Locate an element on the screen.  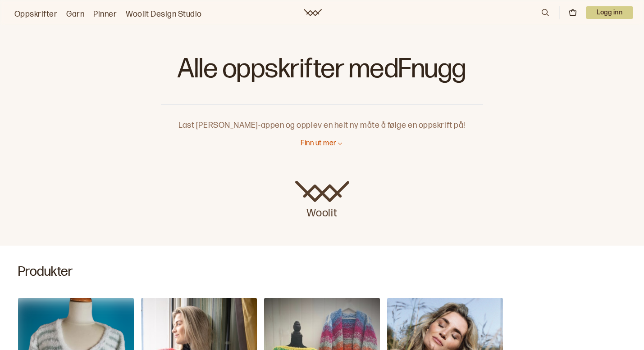
a: Garn is located at coordinates (75, 15).